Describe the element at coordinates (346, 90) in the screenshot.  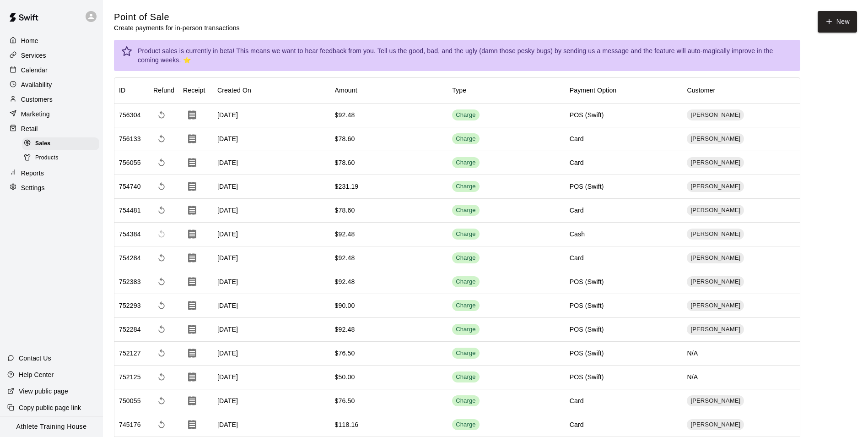
I see `div: Amount` at that location.